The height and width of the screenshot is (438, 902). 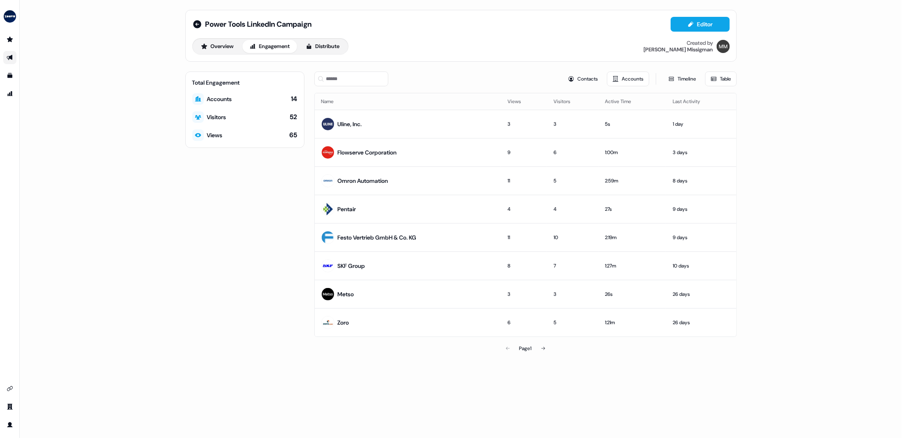 I want to click on div: Flowserve Corporation, so click(x=367, y=152).